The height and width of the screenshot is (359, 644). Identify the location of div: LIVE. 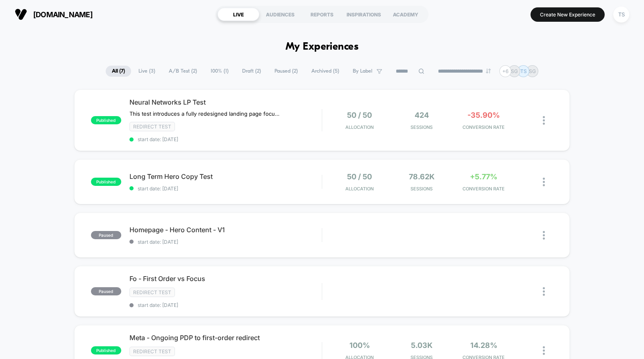
(238, 14).